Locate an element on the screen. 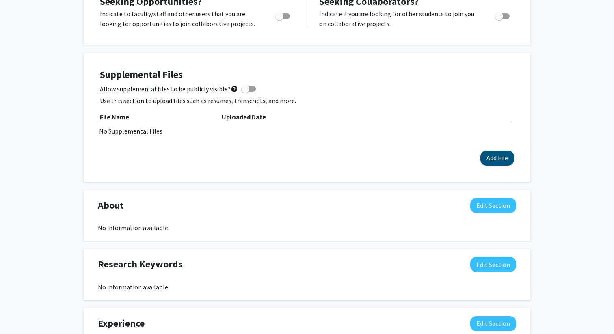  span: Allow supplemental files to be publicly visible? is located at coordinates (169, 89).